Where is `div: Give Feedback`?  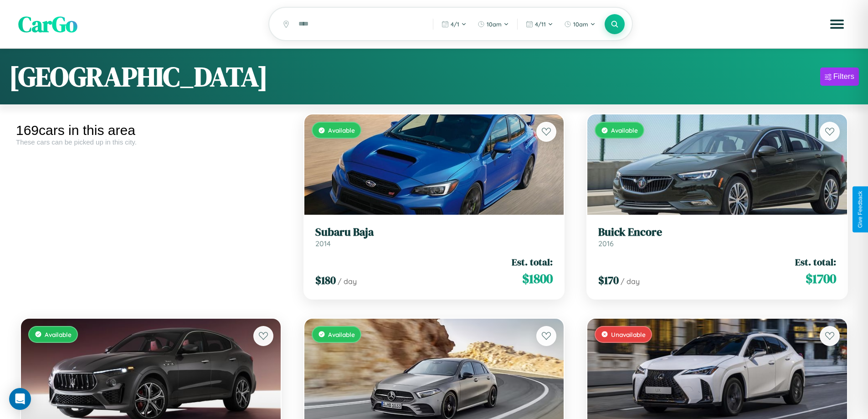 div: Give Feedback is located at coordinates (860, 209).